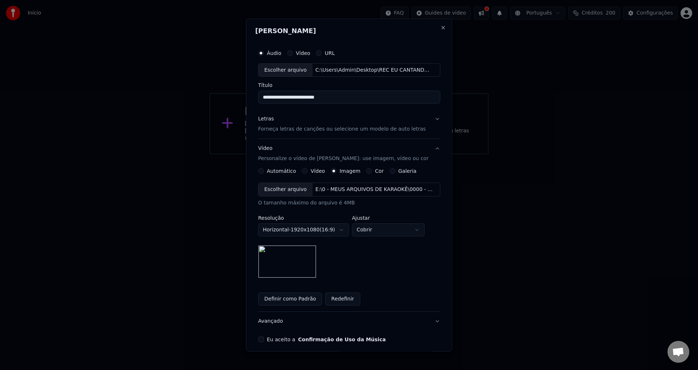 The height and width of the screenshot is (370, 698). I want to click on button: Redefinir, so click(342, 299).